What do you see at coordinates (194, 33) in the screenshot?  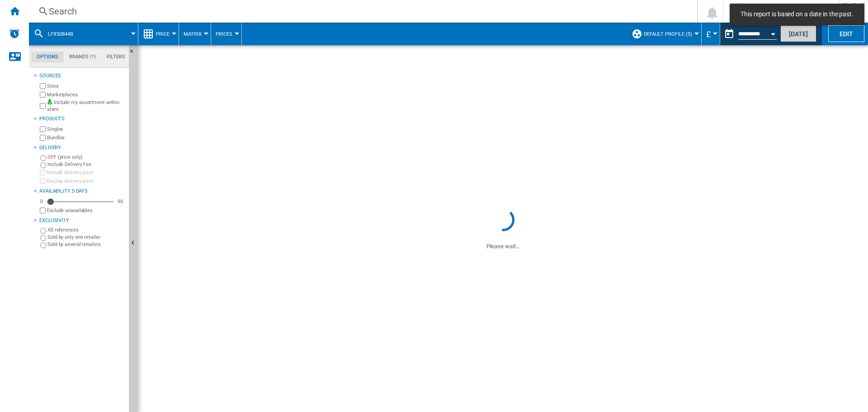 I see `button: Matrix` at bounding box center [194, 33].